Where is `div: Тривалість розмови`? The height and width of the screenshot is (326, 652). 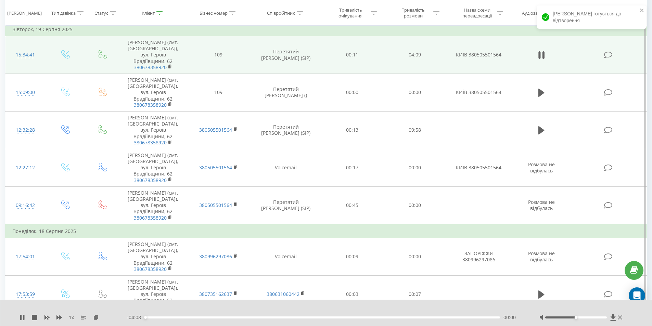 div: Тривалість розмови is located at coordinates (413, 13).